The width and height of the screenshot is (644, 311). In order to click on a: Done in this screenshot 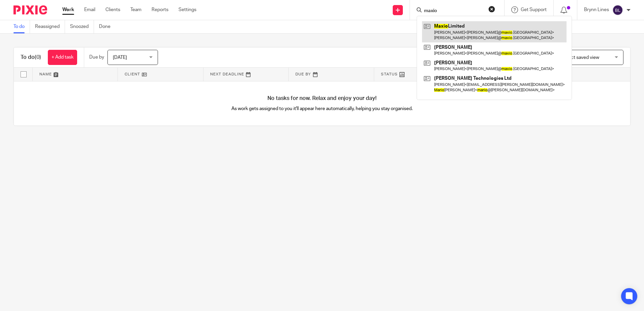, I will do `click(107, 27)`.